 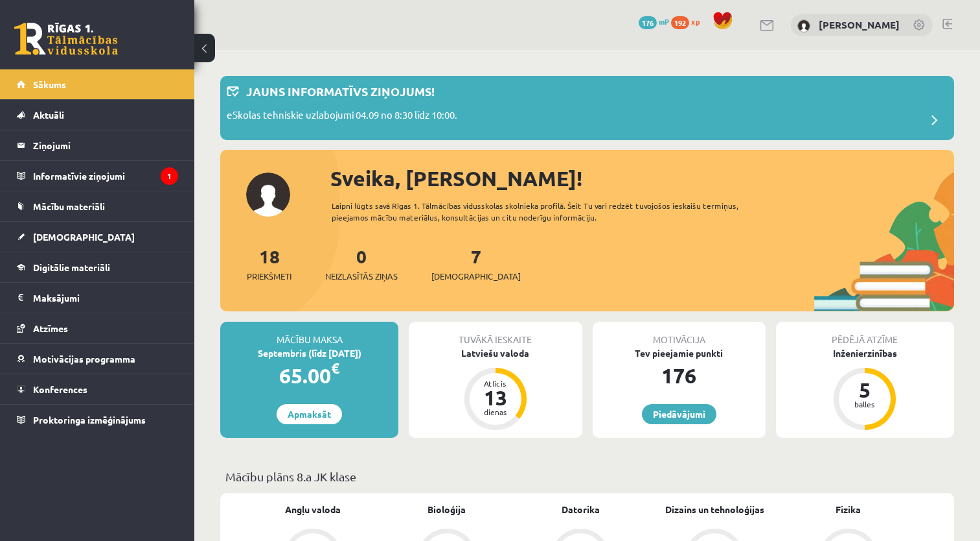 I want to click on span: Aktuāli, so click(x=49, y=115).